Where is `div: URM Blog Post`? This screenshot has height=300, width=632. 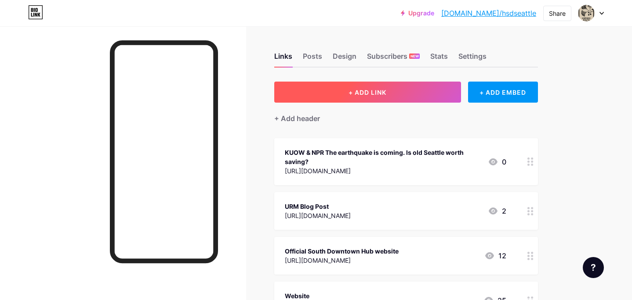 div: URM Blog Post is located at coordinates (318, 206).